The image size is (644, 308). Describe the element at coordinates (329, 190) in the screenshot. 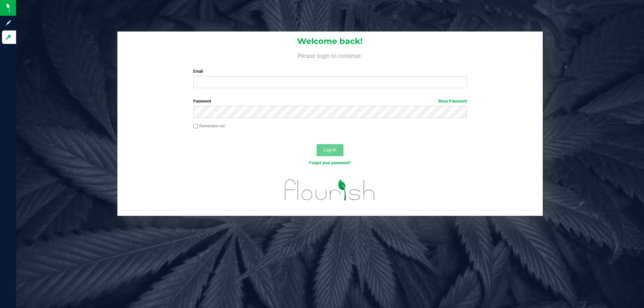

I see `img: flourish_logo.svg` at that location.